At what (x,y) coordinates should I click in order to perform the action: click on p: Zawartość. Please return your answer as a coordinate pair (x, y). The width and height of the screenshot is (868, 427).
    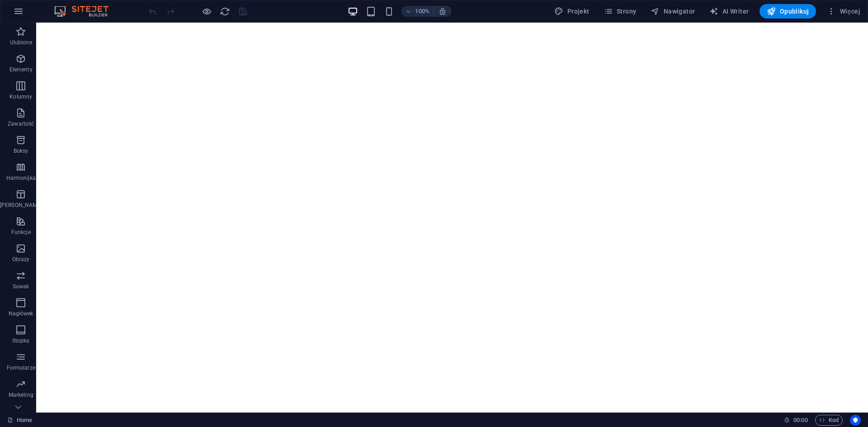
    Looking at the image, I should click on (21, 124).